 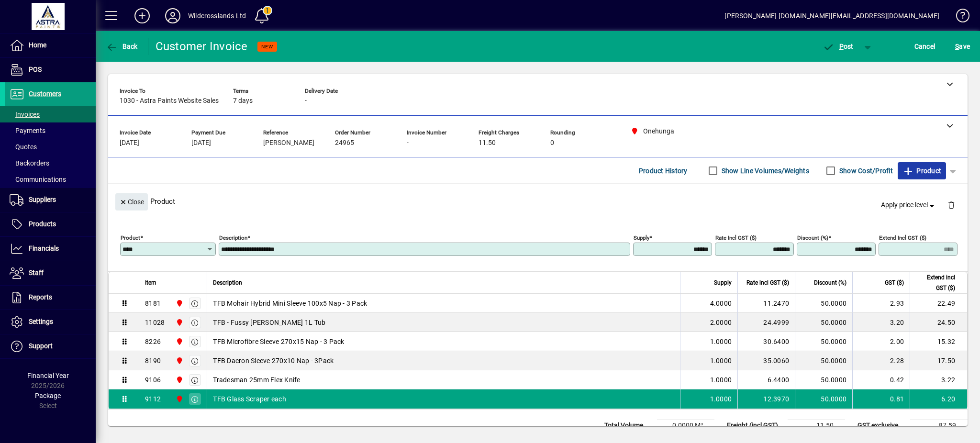 I want to click on button: Product History, so click(x=663, y=171).